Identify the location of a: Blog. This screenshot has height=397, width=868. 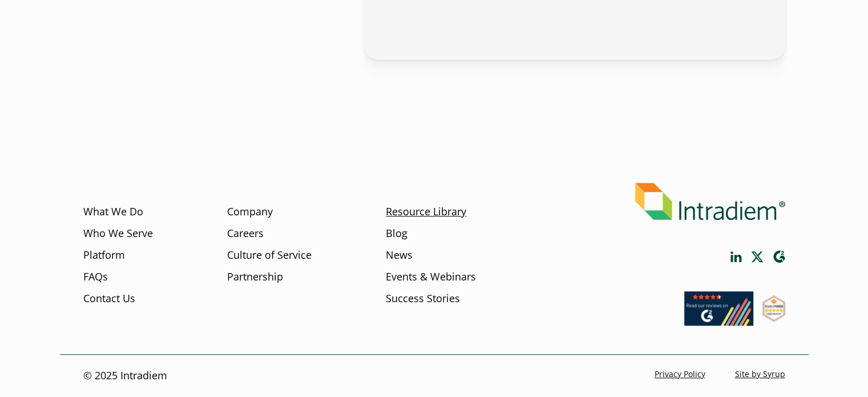
(397, 234).